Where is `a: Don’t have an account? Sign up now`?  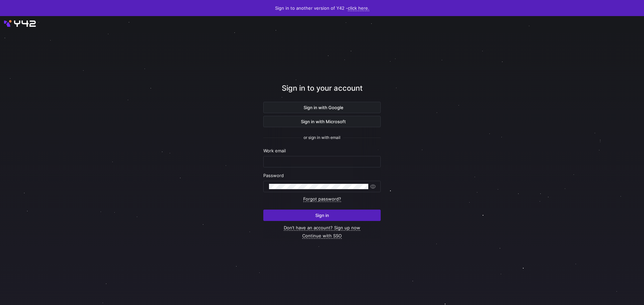 a: Don’t have an account? Sign up now is located at coordinates (322, 228).